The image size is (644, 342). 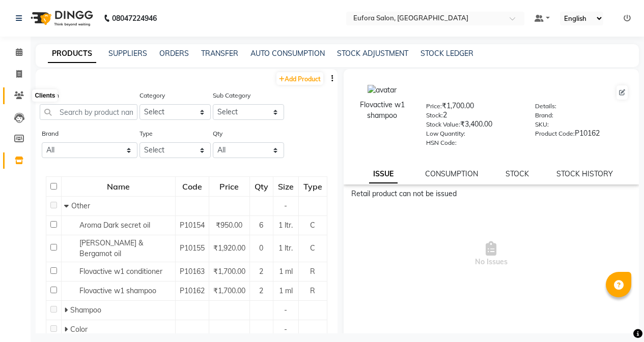 What do you see at coordinates (491, 193) in the screenshot?
I see `div: Retail product can not be issued` at bounding box center [491, 193].